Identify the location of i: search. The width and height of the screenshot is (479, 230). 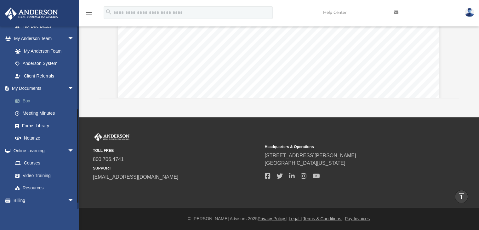
(109, 12).